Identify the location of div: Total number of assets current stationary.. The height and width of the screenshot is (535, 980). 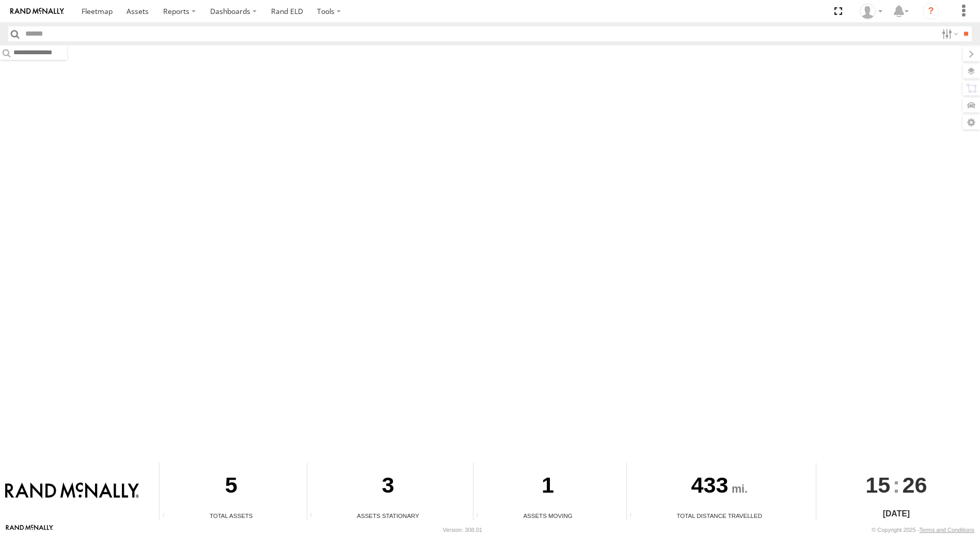
(315, 516).